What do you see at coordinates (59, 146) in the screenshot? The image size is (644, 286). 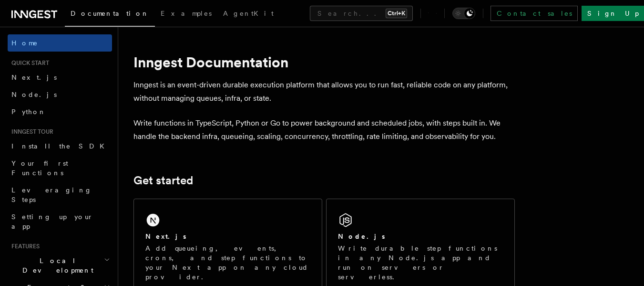 I see `a: Install the SDK` at bounding box center [59, 146].